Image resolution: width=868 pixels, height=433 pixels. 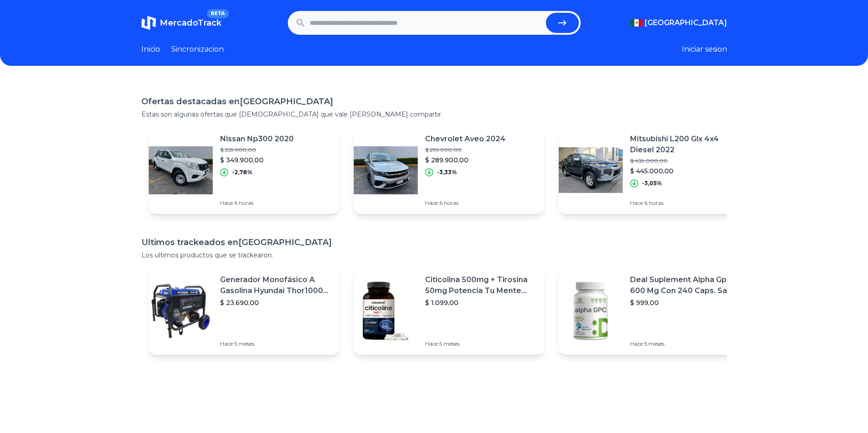 I want to click on p: Chevrolet Aveo 2024, so click(x=465, y=139).